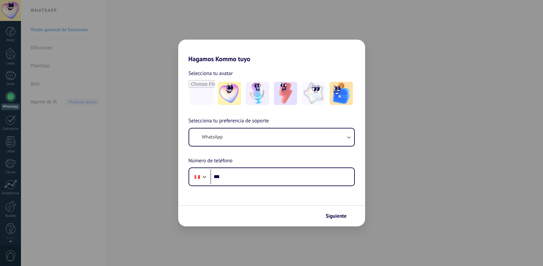  Describe the element at coordinates (197, 177) in the screenshot. I see `div: Peru: + 51` at that location.